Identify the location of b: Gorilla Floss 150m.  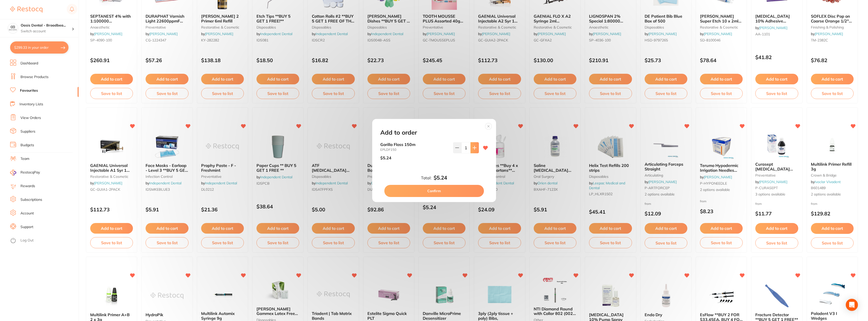
(414, 145).